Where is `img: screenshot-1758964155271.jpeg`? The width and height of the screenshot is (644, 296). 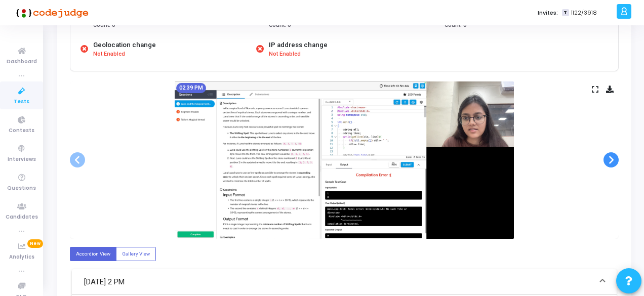
img: screenshot-1758964155271.jpeg is located at coordinates (344, 160).